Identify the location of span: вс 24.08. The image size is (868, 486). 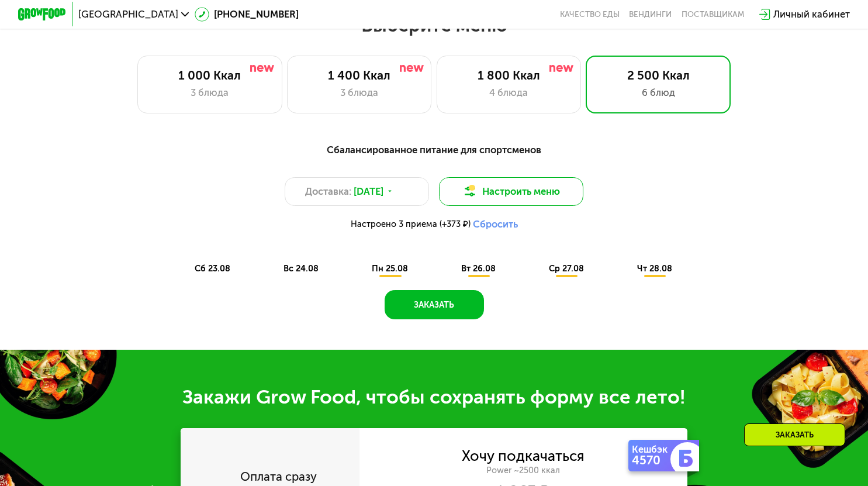
(301, 268).